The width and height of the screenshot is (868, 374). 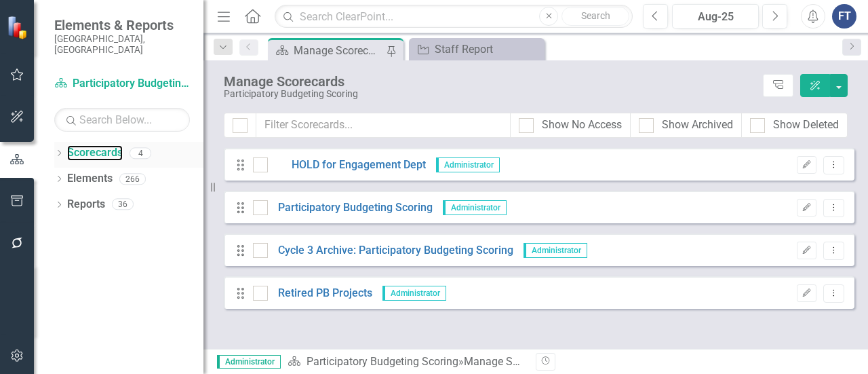 What do you see at coordinates (697, 125) in the screenshot?
I see `div: Show Archived` at bounding box center [697, 125].